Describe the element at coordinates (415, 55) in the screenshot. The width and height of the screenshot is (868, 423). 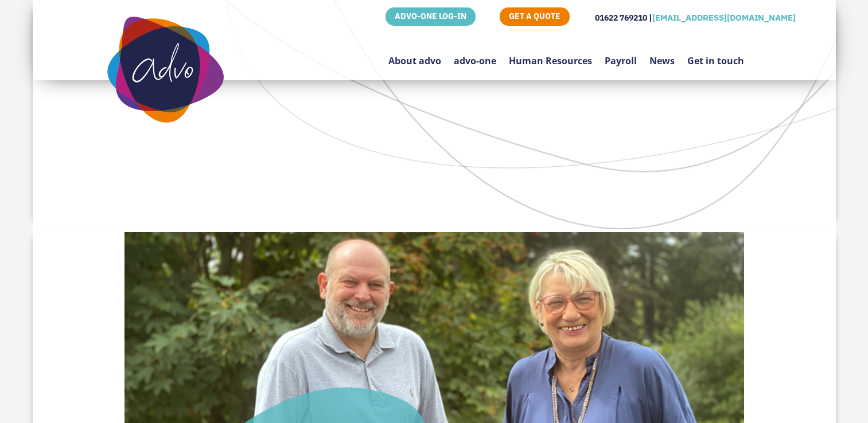
I see `a: About advo` at that location.